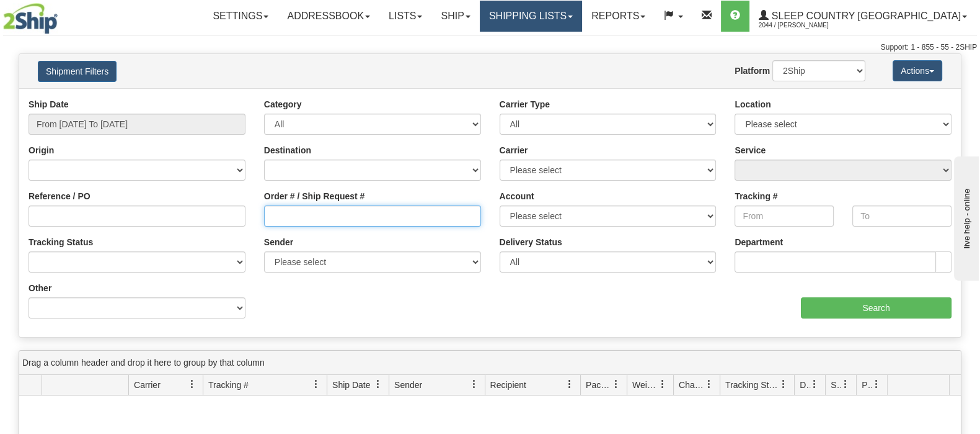 The width and height of the screenshot is (980, 434). Describe the element at coordinates (752, 385) in the screenshot. I see `span: Tracking Status` at that location.